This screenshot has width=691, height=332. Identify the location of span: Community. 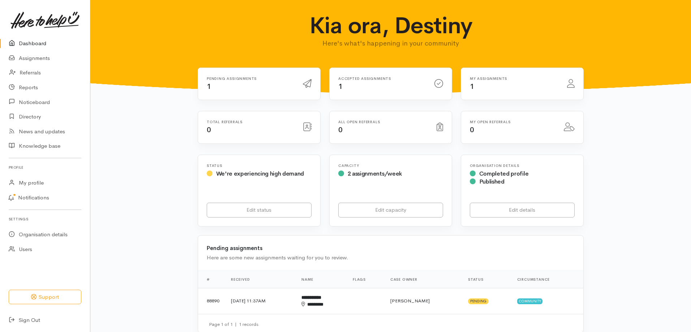
(530, 302).